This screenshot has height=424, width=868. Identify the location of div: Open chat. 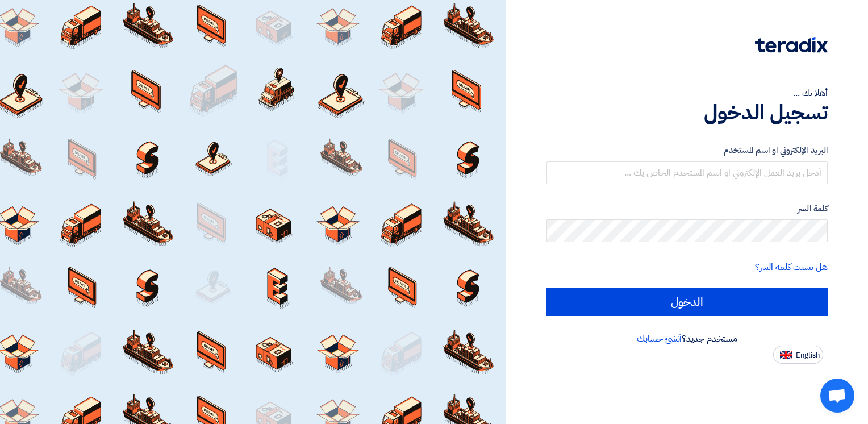
(837, 396).